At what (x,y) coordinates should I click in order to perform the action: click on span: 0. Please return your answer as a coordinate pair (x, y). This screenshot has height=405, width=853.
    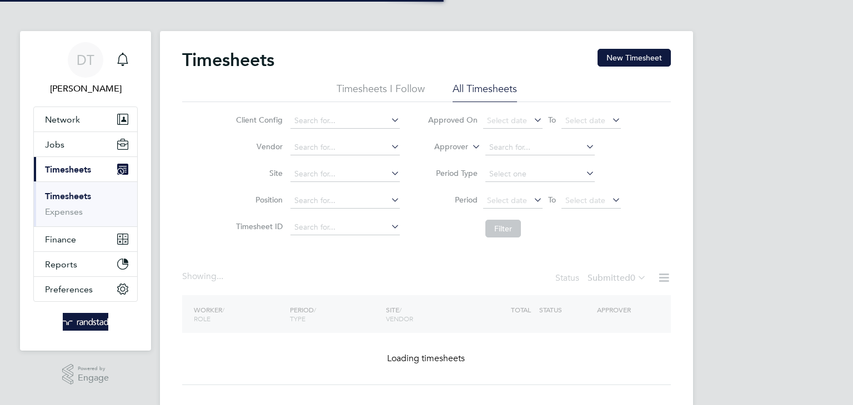
    Looking at the image, I should click on (632, 278).